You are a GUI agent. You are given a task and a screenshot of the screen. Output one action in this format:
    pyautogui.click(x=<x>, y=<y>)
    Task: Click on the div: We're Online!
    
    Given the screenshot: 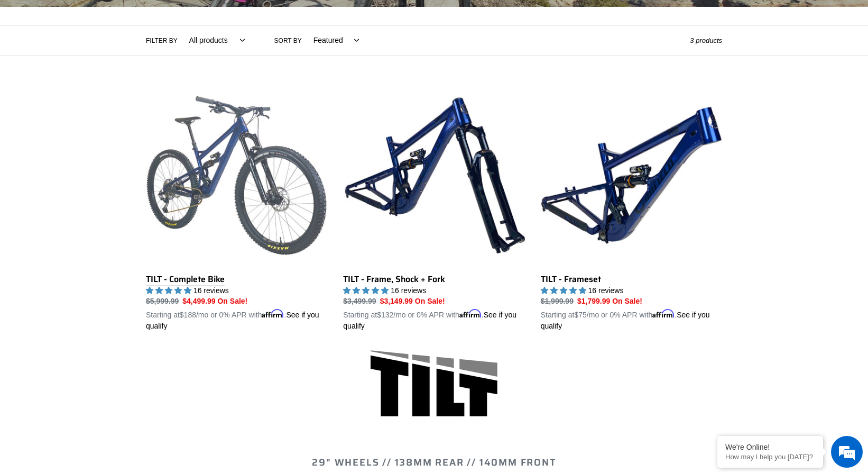 What is the action you would take?
    pyautogui.click(x=770, y=447)
    